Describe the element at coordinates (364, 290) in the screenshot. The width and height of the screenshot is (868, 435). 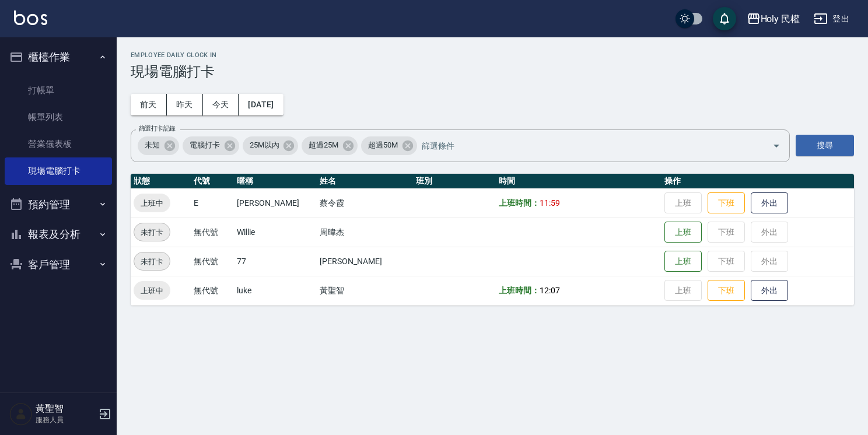
I see `td: 黃聖智` at that location.